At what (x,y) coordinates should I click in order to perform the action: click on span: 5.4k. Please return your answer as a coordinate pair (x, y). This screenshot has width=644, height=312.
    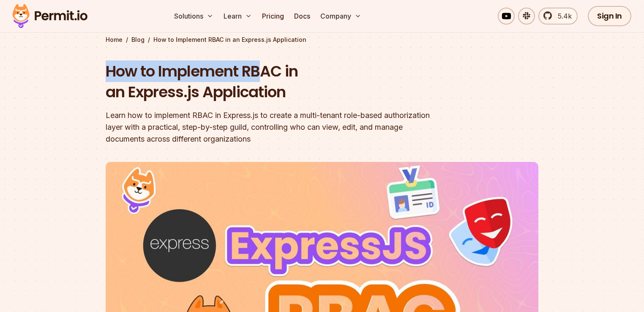
    Looking at the image, I should click on (562, 16).